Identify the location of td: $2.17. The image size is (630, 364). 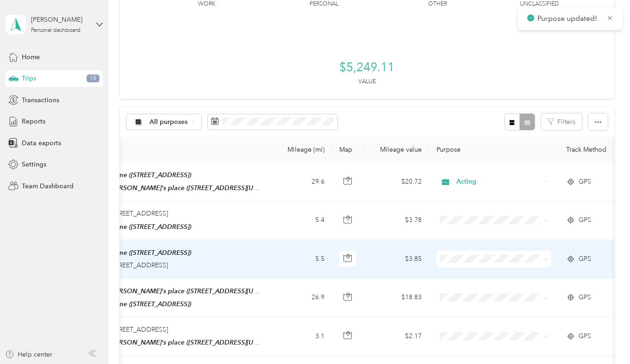
(397, 336).